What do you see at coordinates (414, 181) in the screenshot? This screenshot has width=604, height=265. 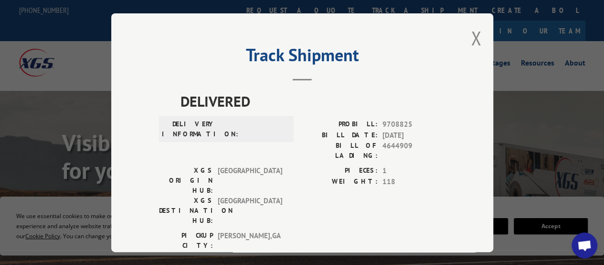 I see `span: 118` at bounding box center [414, 181].